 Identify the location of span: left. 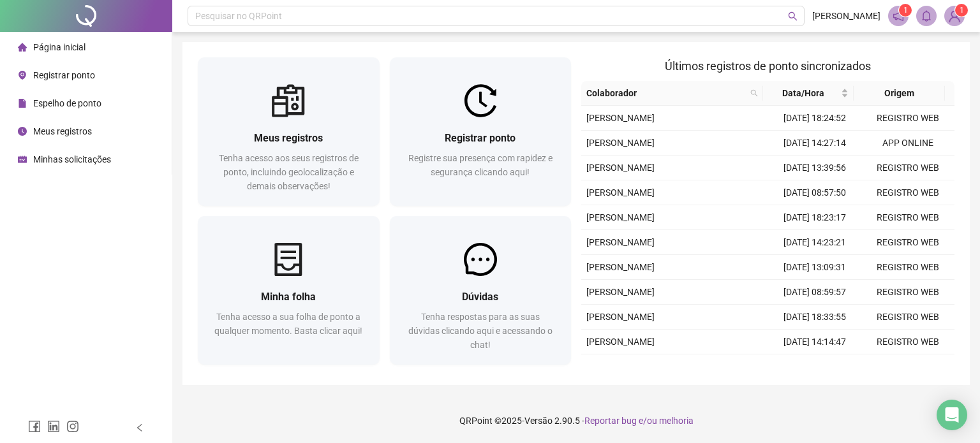
(140, 428).